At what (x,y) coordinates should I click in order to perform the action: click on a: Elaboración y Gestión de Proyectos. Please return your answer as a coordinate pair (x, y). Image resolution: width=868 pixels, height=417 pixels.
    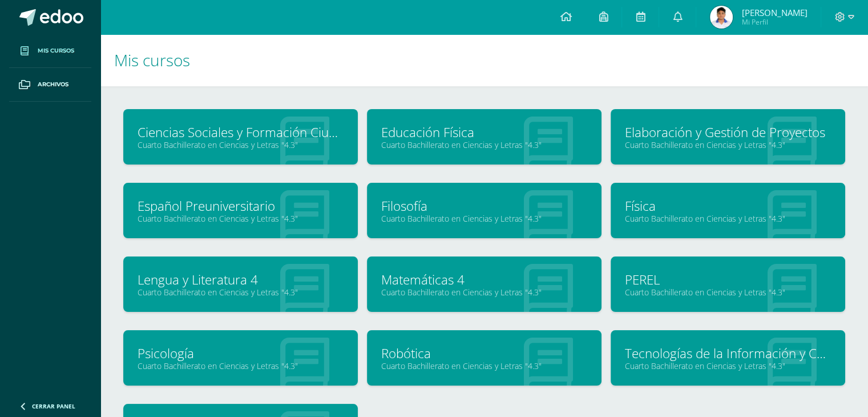
    Looking at the image, I should click on (728, 132).